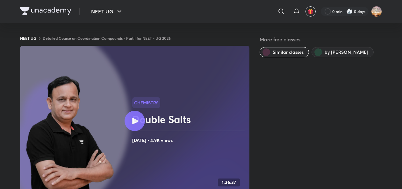 Image resolution: width=402 pixels, height=189 pixels. I want to click on button: avatar, so click(311, 11).